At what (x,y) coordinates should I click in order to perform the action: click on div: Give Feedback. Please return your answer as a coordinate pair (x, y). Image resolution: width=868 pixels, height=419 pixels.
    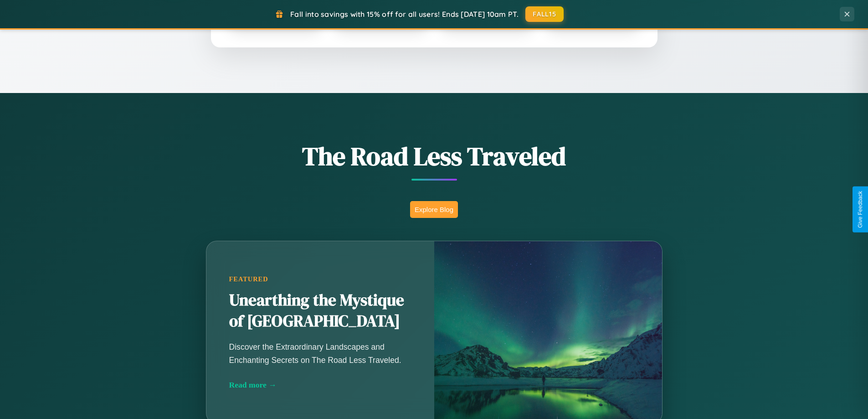
    Looking at the image, I should click on (861, 210).